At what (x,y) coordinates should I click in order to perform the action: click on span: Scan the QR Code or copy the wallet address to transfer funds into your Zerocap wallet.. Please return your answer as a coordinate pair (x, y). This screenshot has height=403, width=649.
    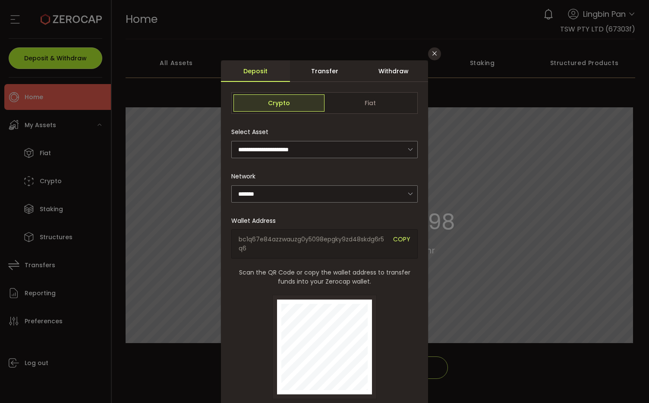
    Looking at the image, I should click on (324, 277).